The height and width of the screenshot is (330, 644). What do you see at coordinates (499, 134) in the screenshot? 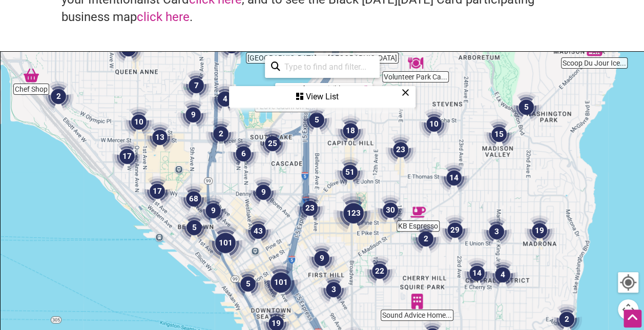
I see `div: 15` at bounding box center [499, 134].